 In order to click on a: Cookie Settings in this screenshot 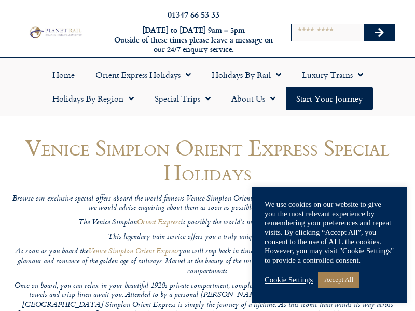, I will do `click(288, 280)`.